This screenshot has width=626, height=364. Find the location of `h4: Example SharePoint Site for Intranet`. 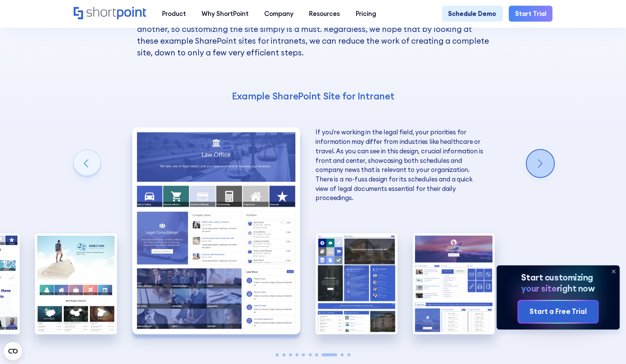

h4: Example SharePoint Site for Intranet is located at coordinates (313, 96).